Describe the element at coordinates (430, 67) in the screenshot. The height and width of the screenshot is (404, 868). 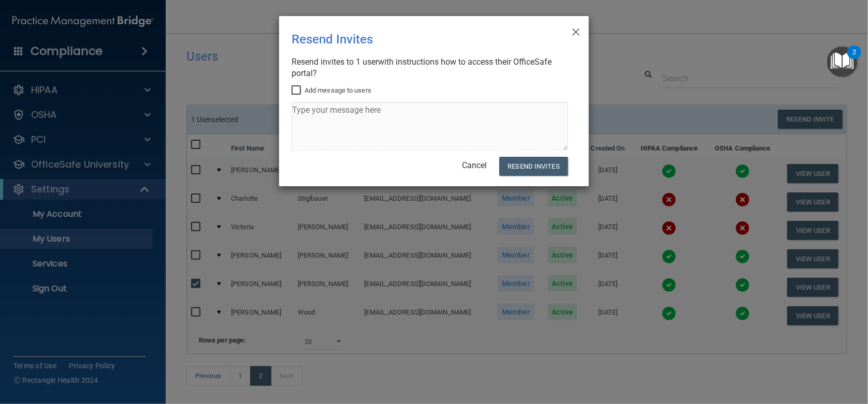
I see `div: Resend invites to 1 user with instructions how to access their OfficeSafe portal?` at that location.